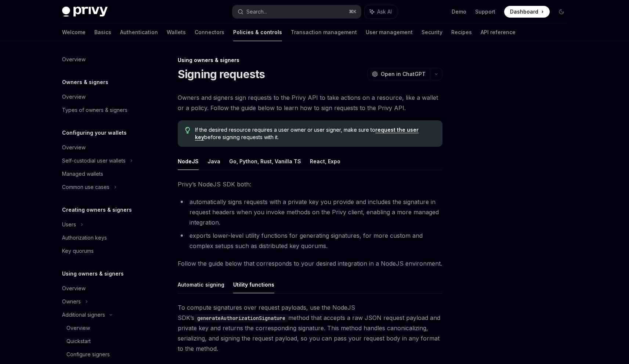  Describe the element at coordinates (462, 32) in the screenshot. I see `a: Recipes` at that location.